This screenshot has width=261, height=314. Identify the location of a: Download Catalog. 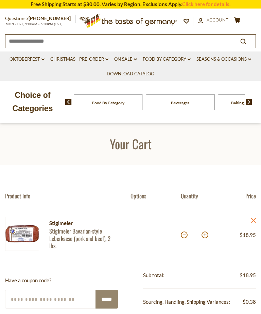
(131, 74).